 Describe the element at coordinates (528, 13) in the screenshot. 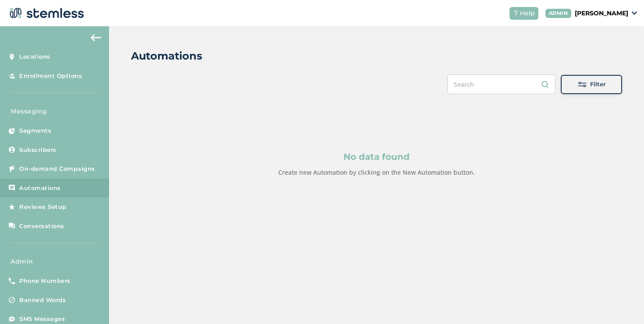

I see `span: Help` at that location.